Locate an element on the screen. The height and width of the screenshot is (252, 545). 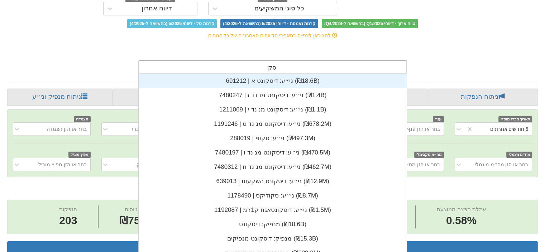
div: בחר או הזן מח״מ מינמלי is located at coordinates (502, 165).